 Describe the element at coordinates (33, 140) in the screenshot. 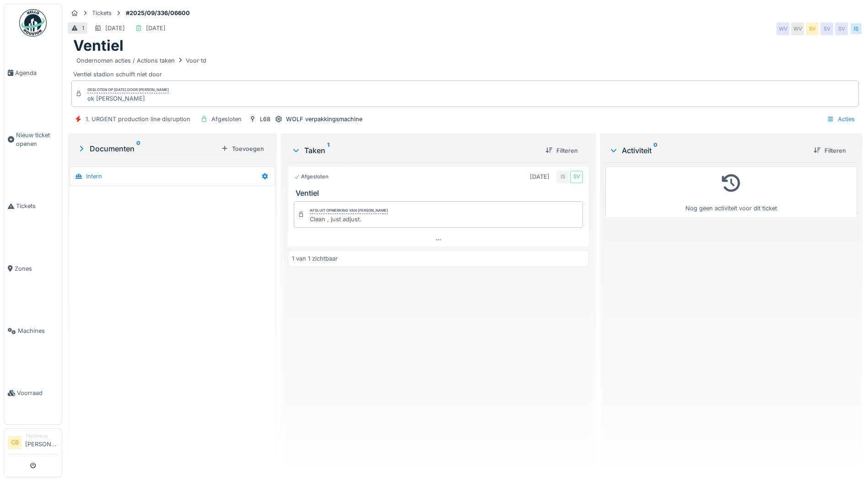

I see `a: Nieuw ticket openen` at that location.